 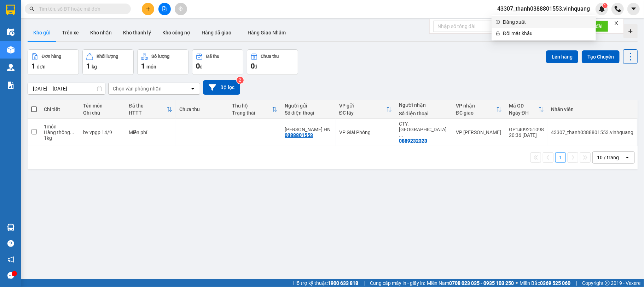 What do you see at coordinates (343, 282) in the screenshot?
I see `strong: 1900 633 818` at bounding box center [343, 282].